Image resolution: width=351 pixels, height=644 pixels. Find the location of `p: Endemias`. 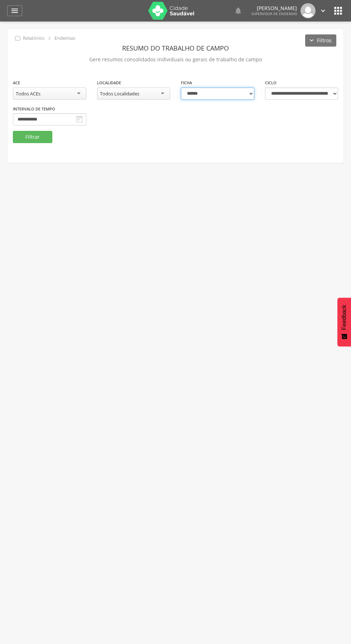

p: Endemias is located at coordinates (65, 38).